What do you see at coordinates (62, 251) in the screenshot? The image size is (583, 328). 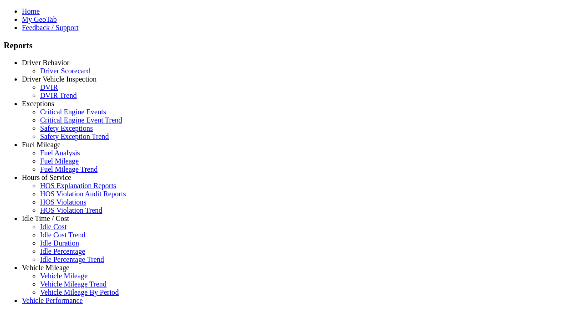 I see `a: Idle Percentage` at bounding box center [62, 251].